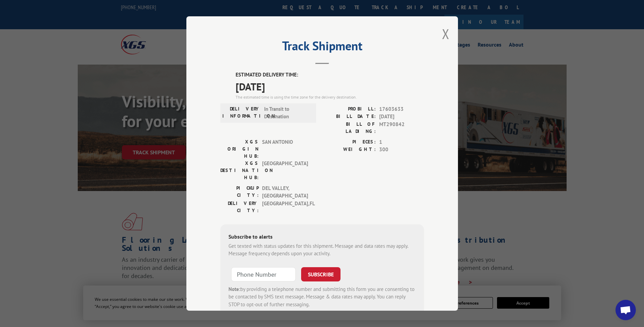  I want to click on span: MT290842, so click(402, 128).